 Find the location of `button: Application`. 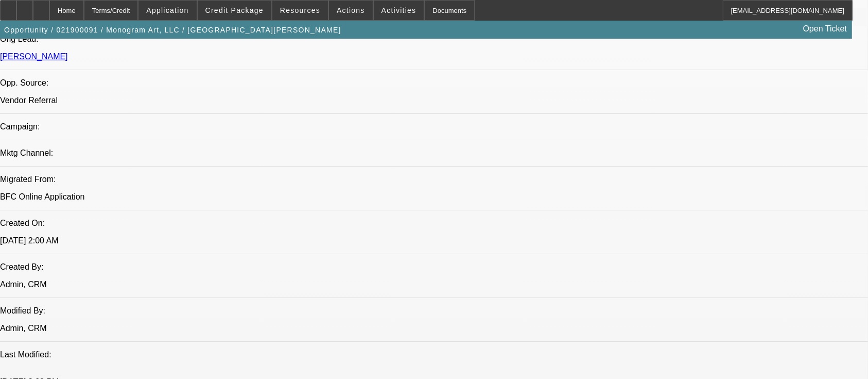

button: Application is located at coordinates (167, 10).